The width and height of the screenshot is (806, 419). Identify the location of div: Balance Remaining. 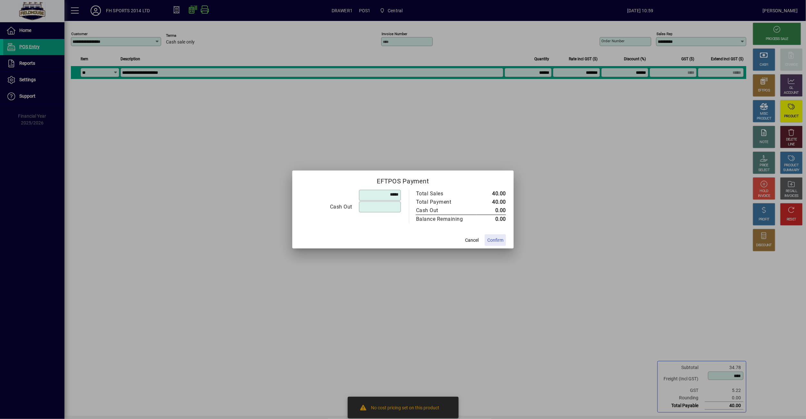
(443, 219).